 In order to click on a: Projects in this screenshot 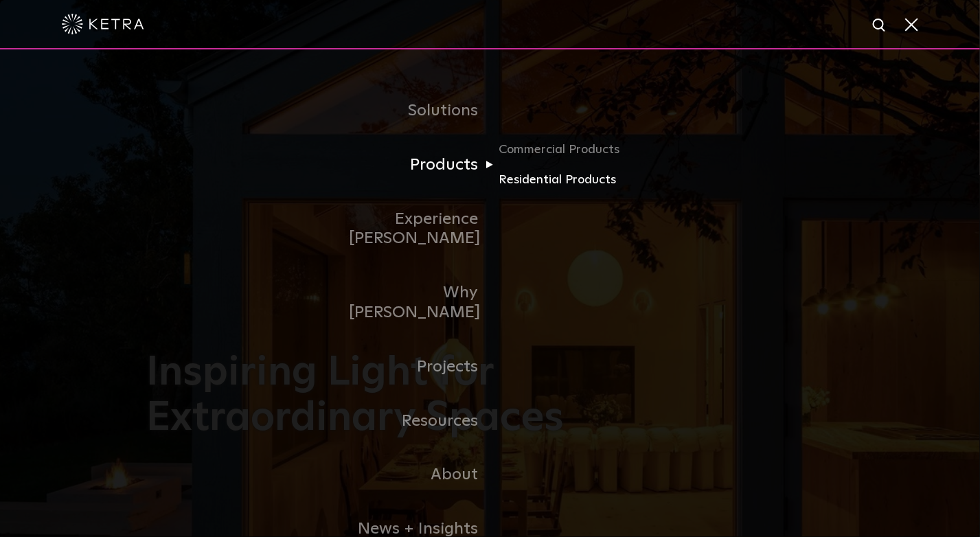, I will do `click(419, 367)`.